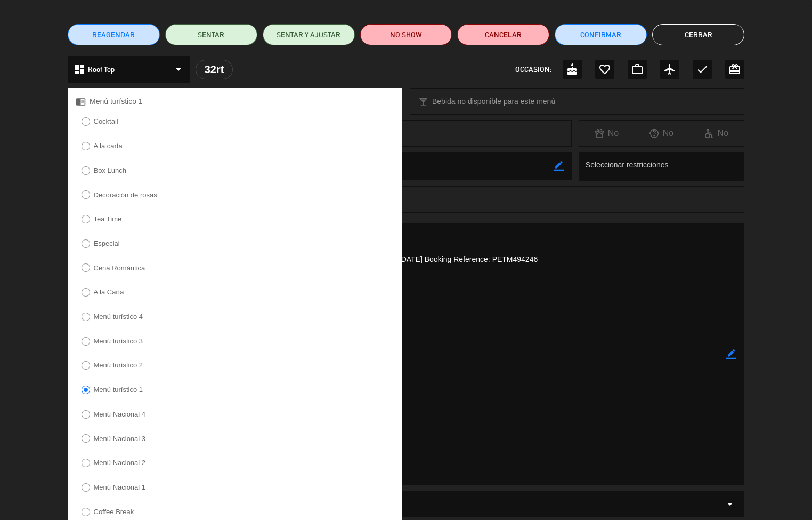  I want to click on label: A la carta, so click(108, 145).